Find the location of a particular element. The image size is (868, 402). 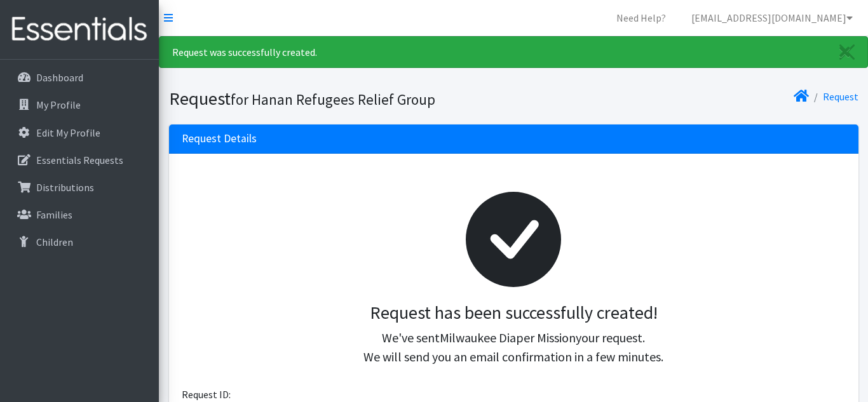

a: Request is located at coordinates (841, 97).